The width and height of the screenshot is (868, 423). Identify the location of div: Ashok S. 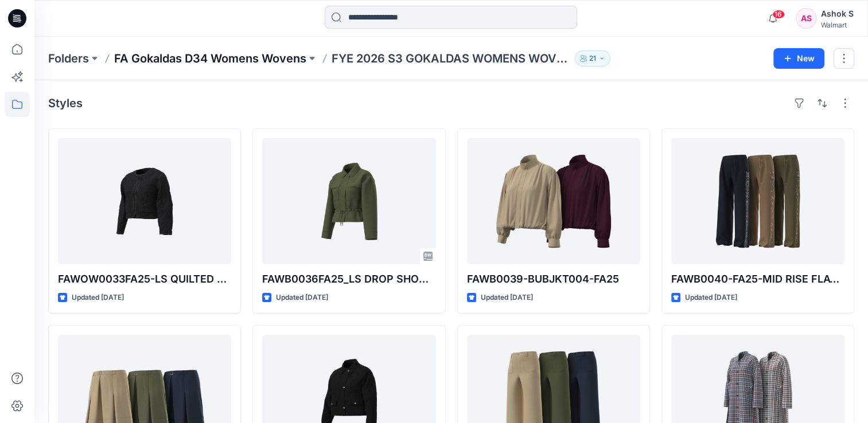
(837, 14).